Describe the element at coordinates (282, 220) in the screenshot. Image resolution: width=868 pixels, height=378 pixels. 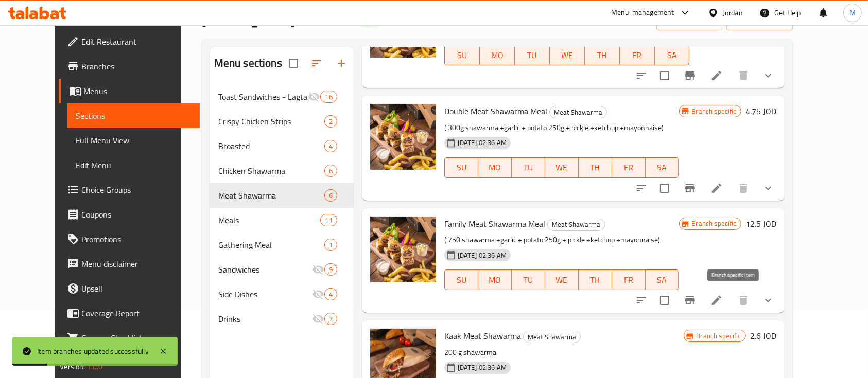
I see `div: Meals11` at that location.